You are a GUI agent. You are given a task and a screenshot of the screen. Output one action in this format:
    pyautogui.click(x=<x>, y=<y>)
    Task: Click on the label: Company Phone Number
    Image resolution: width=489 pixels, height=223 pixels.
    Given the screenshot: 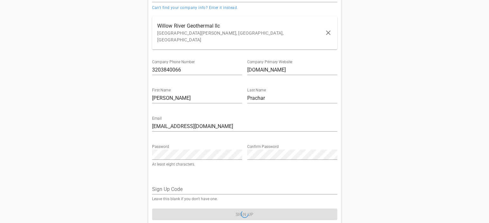 What is the action you would take?
    pyautogui.click(x=173, y=62)
    